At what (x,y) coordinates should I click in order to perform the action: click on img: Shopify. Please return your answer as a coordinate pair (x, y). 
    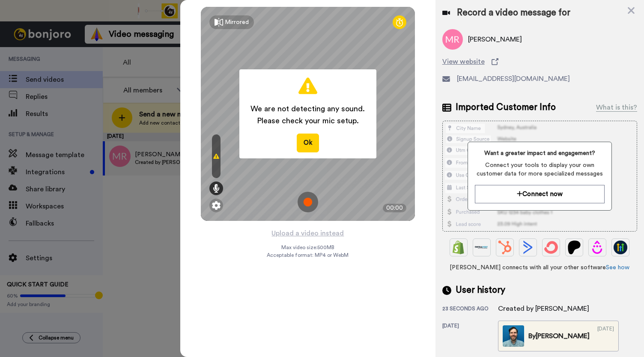
    Looking at the image, I should click on (459, 247).